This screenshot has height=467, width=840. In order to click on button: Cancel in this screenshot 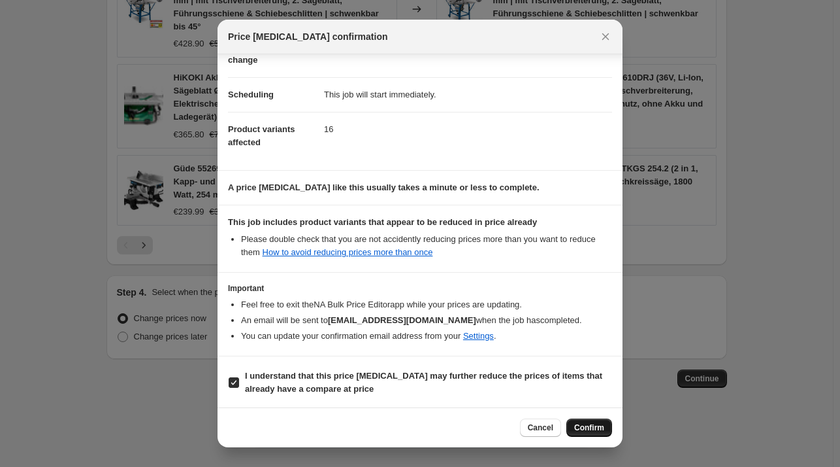, I will do `click(540, 427)`.